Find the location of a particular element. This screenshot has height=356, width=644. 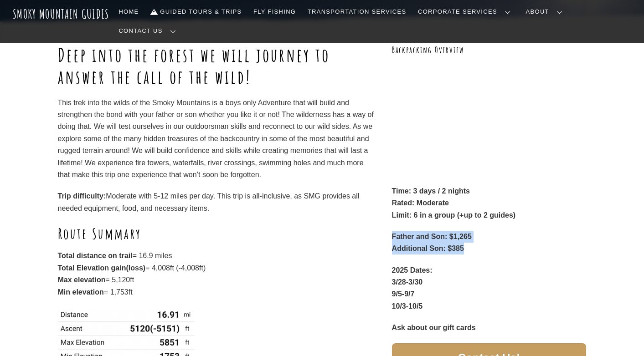

p: Moderate with 5-12 miles per day. This trip is all-inclusive, as SMG provides all needed equipmen... is located at coordinates (216, 202).